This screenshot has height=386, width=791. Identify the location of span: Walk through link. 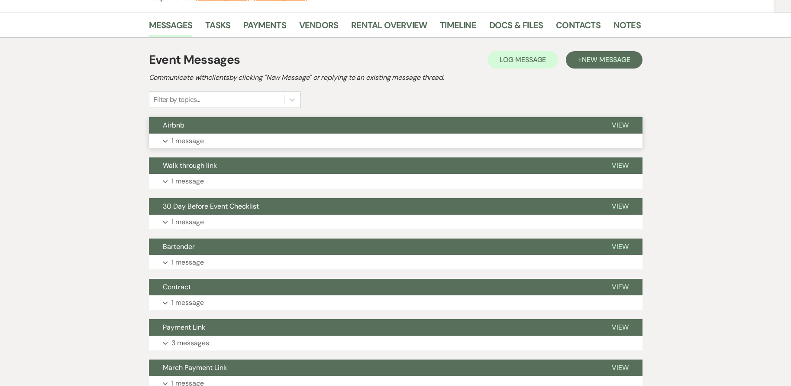
(190, 165).